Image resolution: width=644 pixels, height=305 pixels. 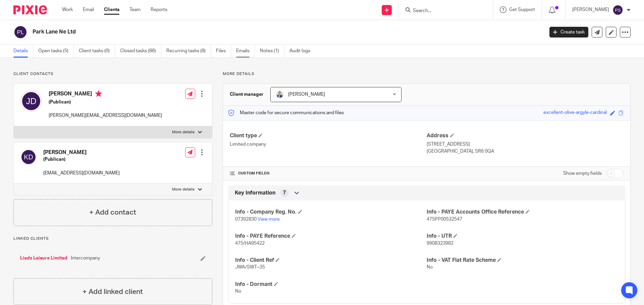 I want to click on h4: Info - PAYE Reference, so click(x=331, y=236).